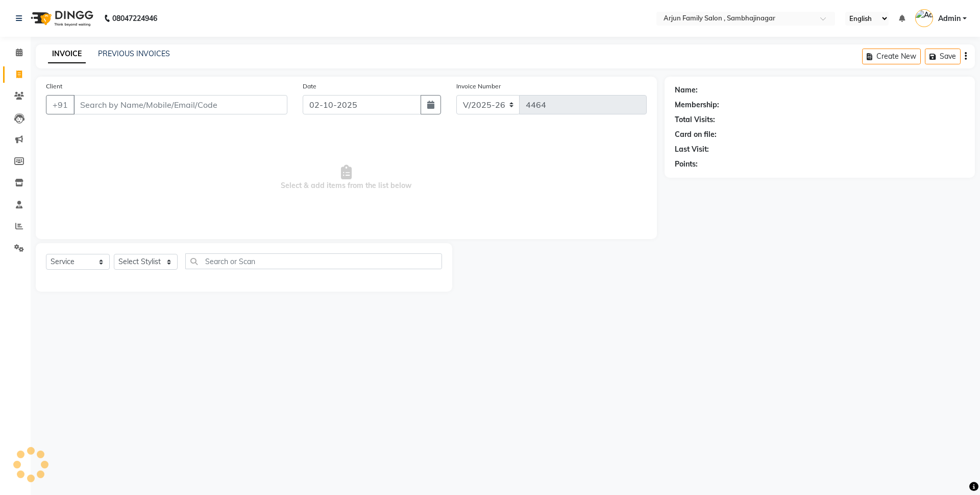 The height and width of the screenshot is (495, 980). I want to click on div: Membership:, so click(697, 104).